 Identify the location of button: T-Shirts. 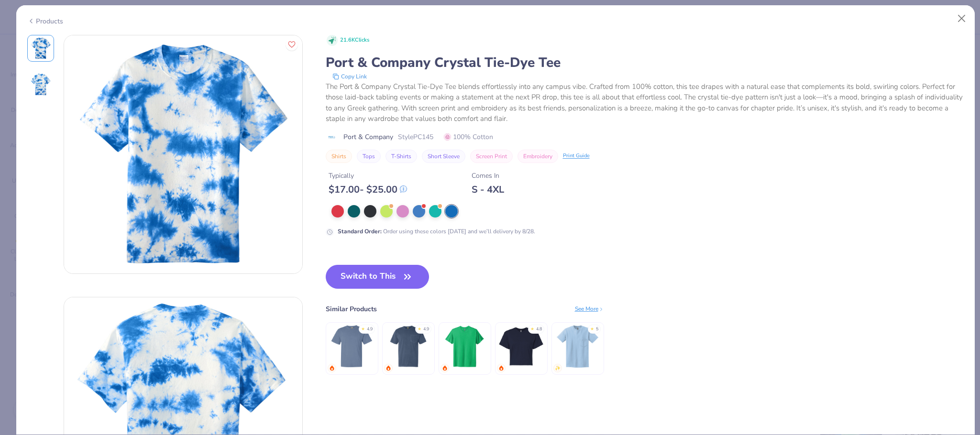
(401, 157).